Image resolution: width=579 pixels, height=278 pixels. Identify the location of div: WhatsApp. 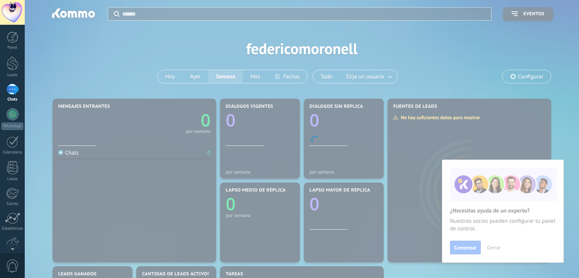
(12, 126).